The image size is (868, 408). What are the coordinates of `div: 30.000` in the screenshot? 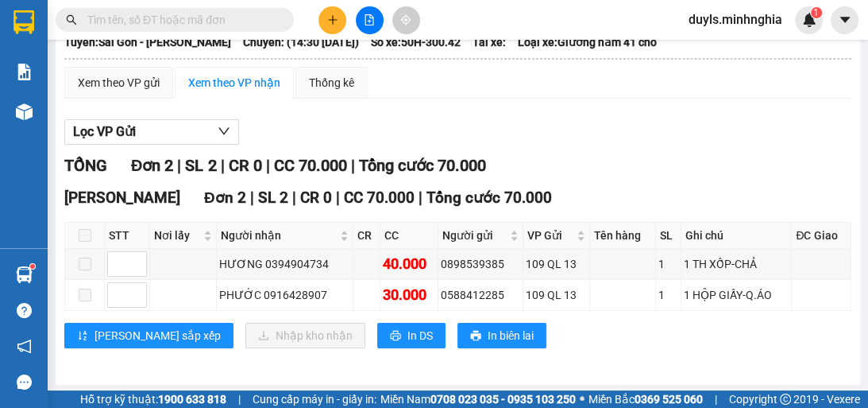 It's located at (409, 295).